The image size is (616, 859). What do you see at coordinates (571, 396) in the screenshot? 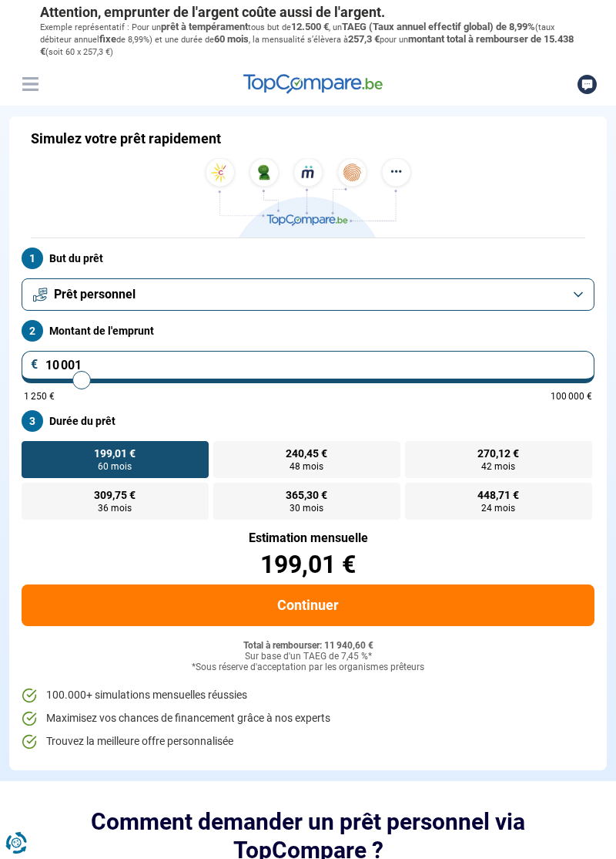
I see `span: 100 000 €` at bounding box center [571, 396].